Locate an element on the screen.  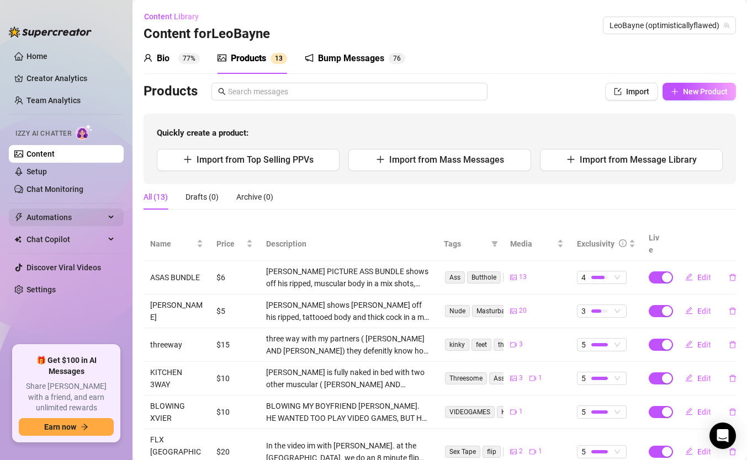
div: Bump Messages is located at coordinates (351, 59).